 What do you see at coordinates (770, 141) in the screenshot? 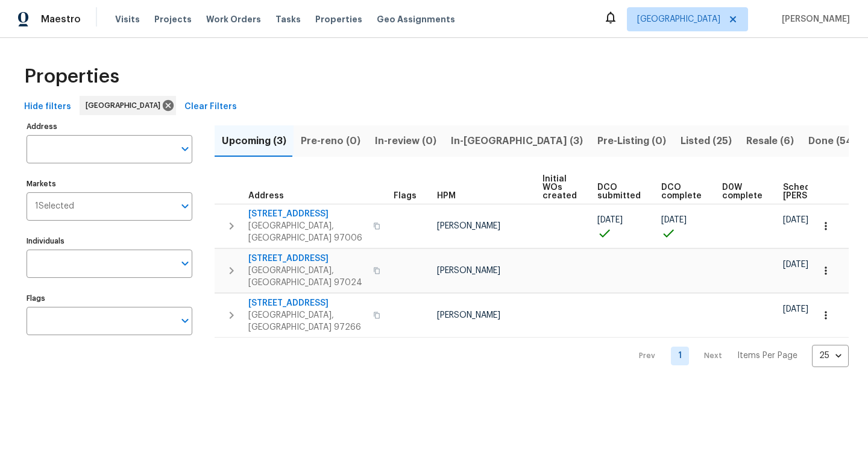
I see `span: Resale (6)` at bounding box center [770, 141].